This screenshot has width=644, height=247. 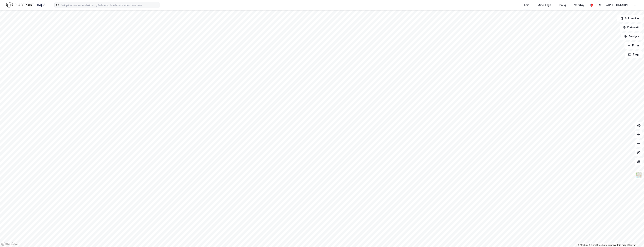 I want to click on div: Verktøy, so click(x=579, y=5).